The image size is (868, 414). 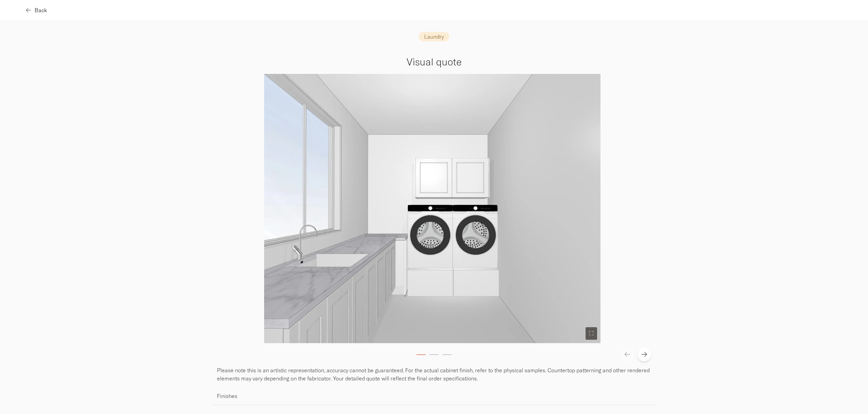 What do you see at coordinates (37, 10) in the screenshot?
I see `button: Back` at bounding box center [37, 10].